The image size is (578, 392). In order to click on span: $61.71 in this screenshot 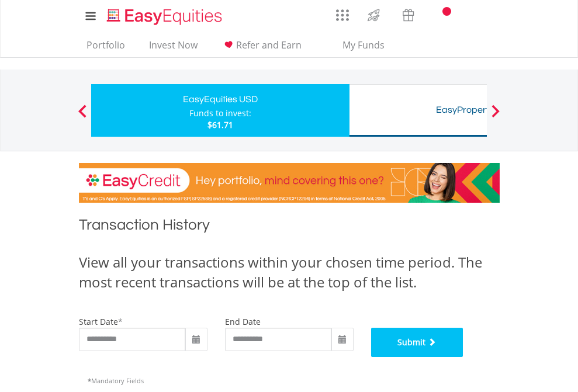, I will do `click(220, 124)`.